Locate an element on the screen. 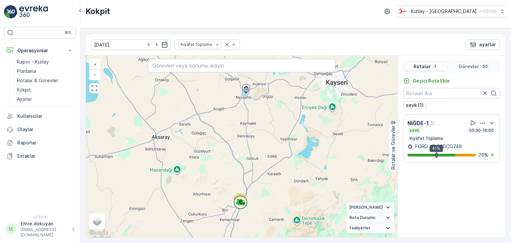 The height and width of the screenshot is (243, 511). p: Ayarlar is located at coordinates (24, 99).